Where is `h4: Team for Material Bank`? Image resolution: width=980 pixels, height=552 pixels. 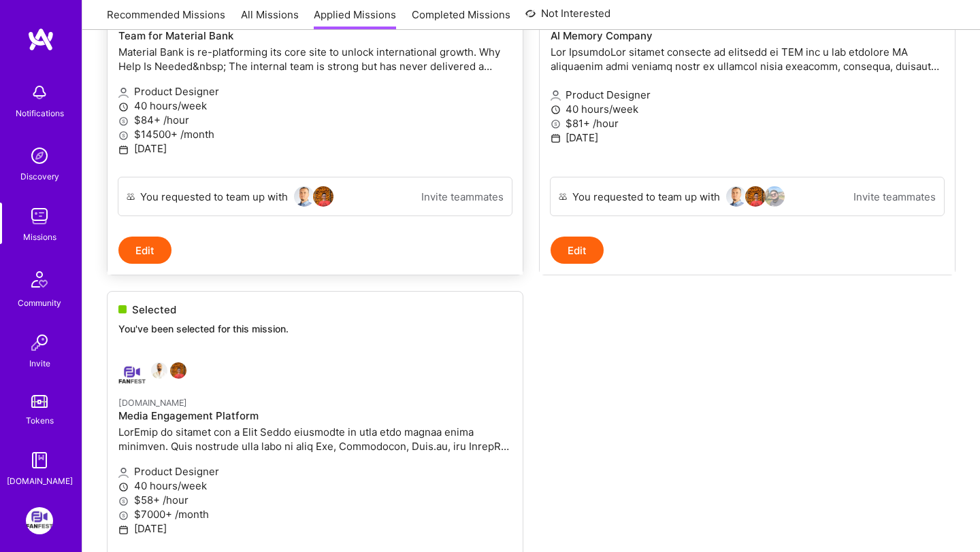 h4: Team for Material Bank is located at coordinates (315, 36).